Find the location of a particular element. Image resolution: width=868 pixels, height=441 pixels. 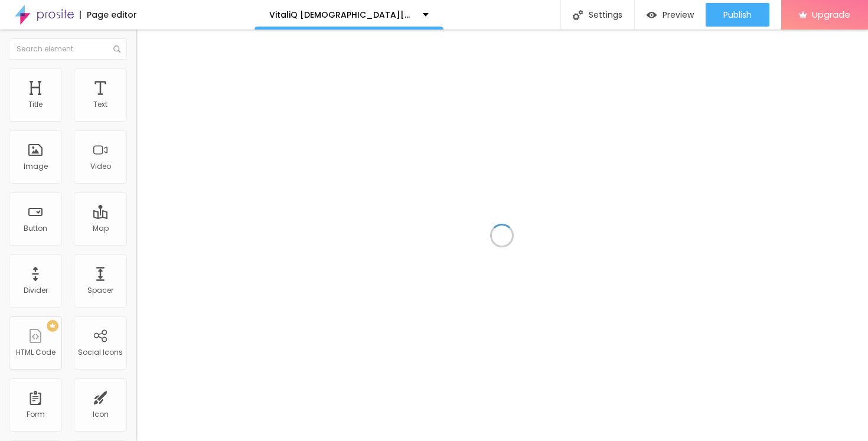

img: view-1.svg is located at coordinates (651, 15).